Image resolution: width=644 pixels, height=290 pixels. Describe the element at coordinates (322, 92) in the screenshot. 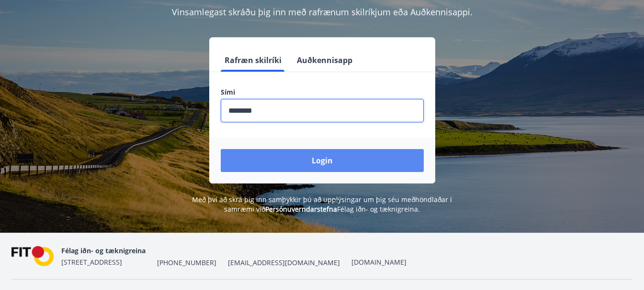

I see `label: Sími` at that location.